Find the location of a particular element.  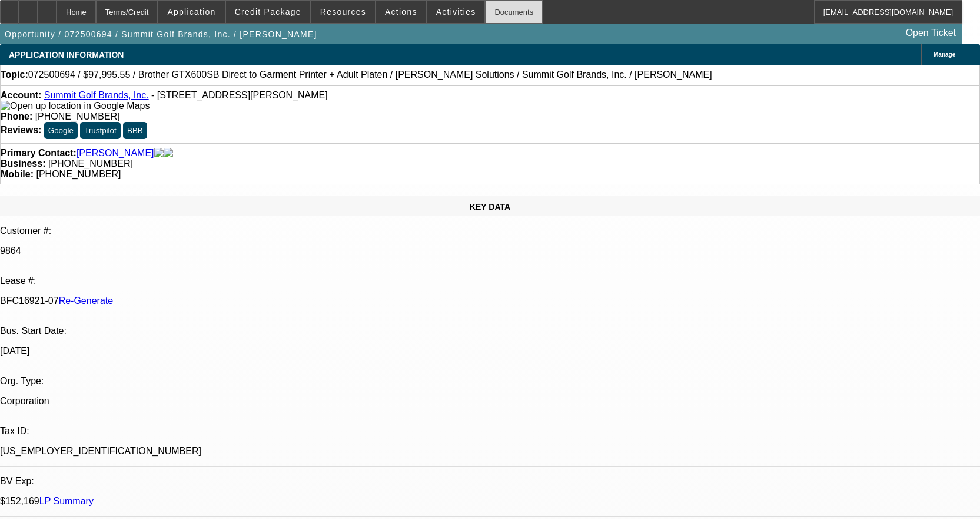

button: Trustpilot is located at coordinates (100, 130).